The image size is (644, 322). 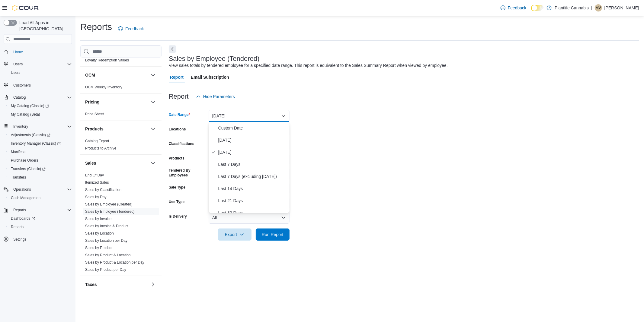 What do you see at coordinates (235, 235) in the screenshot?
I see `button: Export` at bounding box center [235, 235].